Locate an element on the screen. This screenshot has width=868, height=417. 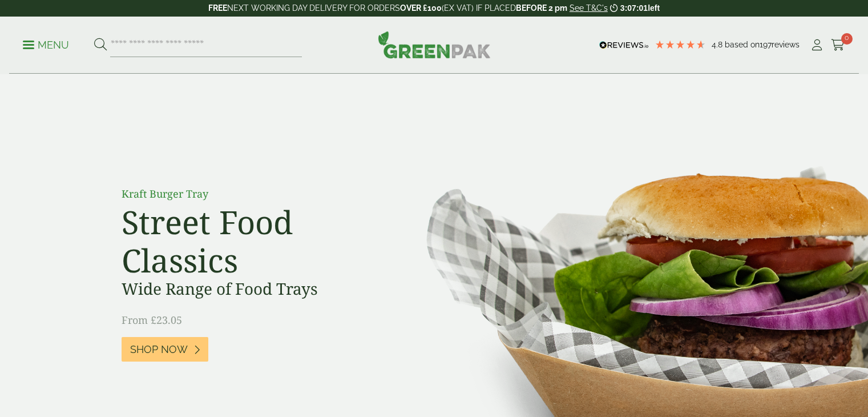
a: See T&C's is located at coordinates (589, 8).